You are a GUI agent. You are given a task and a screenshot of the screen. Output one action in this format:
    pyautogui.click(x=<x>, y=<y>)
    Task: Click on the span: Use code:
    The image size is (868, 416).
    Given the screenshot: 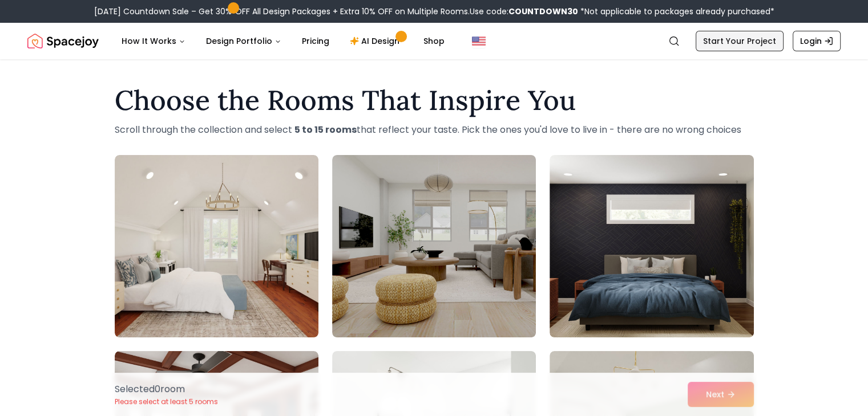 What is the action you would take?
    pyautogui.click(x=524, y=11)
    